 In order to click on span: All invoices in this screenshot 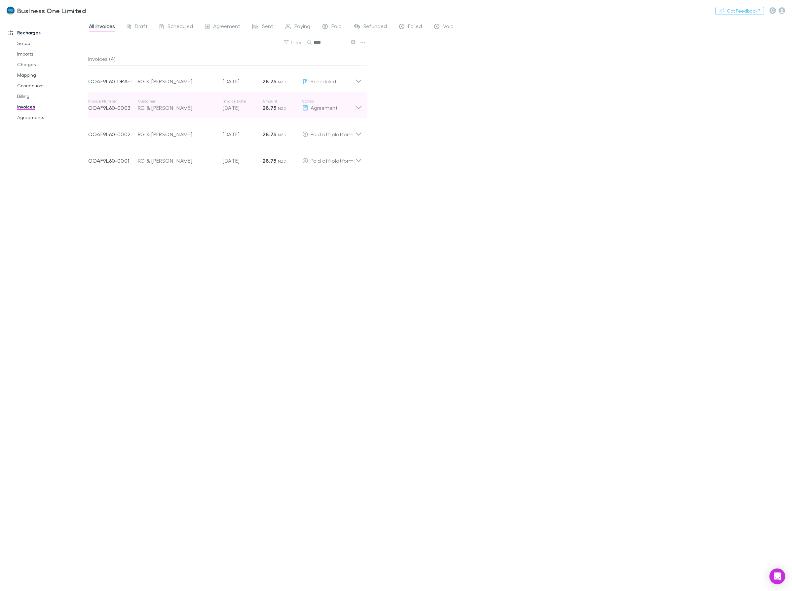, I will do `click(102, 27)`.